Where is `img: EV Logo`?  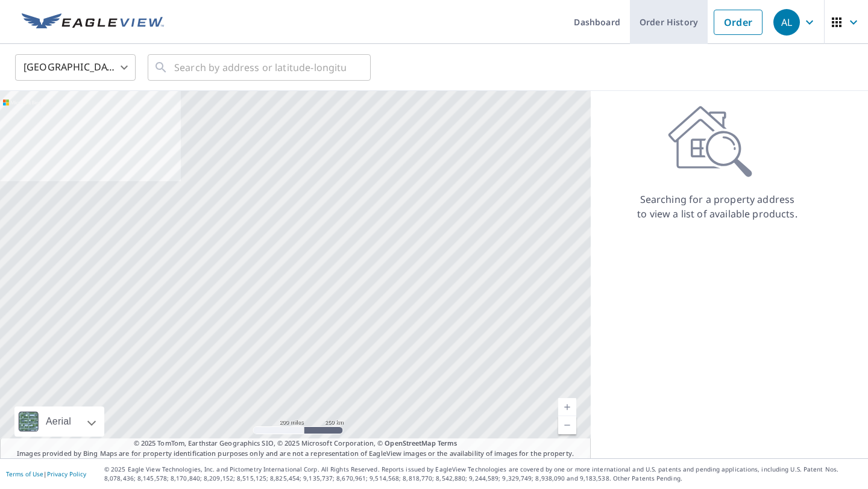 img: EV Logo is located at coordinates (93, 23).